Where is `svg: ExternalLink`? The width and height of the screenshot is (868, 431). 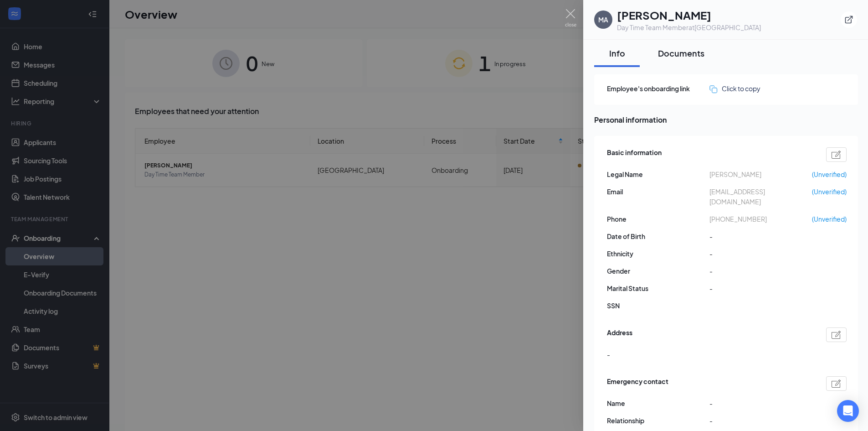
svg: ExternalLink is located at coordinates (849, 19).